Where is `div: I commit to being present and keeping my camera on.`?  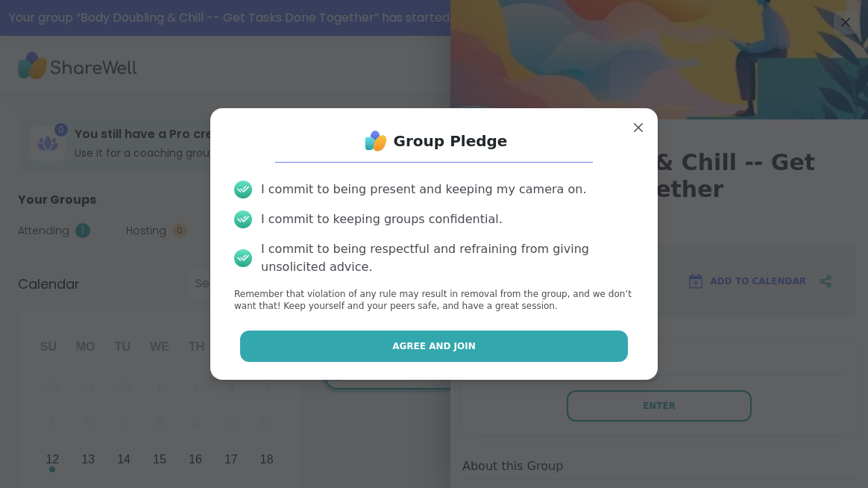
div: I commit to being present and keeping my camera on. is located at coordinates (423, 190).